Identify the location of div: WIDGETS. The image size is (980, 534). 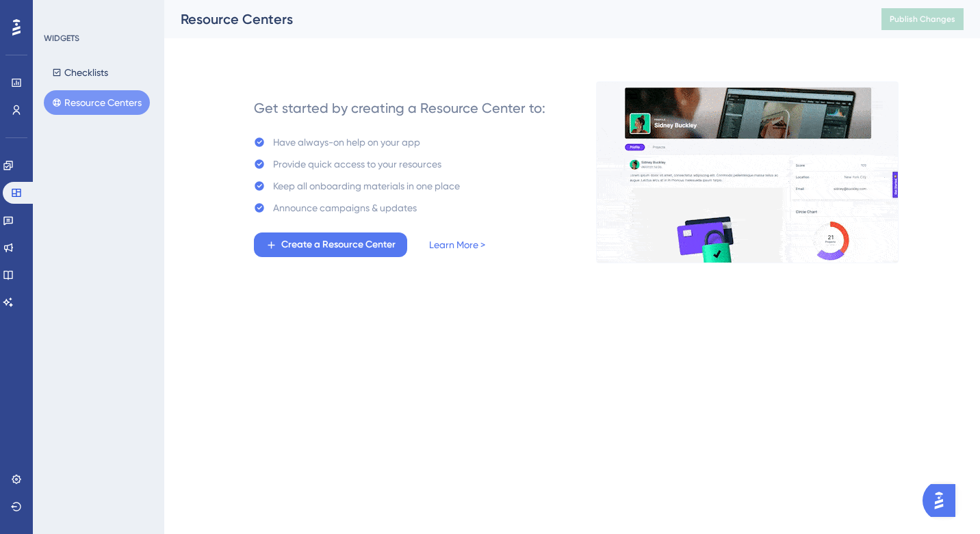
(61, 38).